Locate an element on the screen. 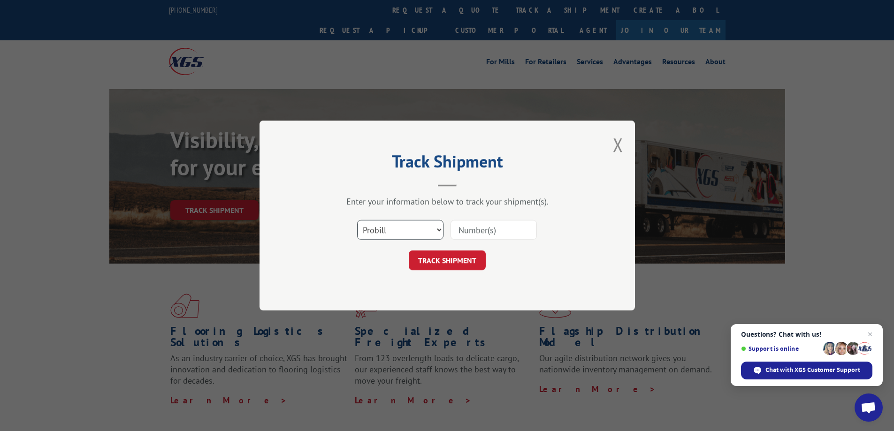  span: Chat with XGS Customer Support is located at coordinates (813, 370).